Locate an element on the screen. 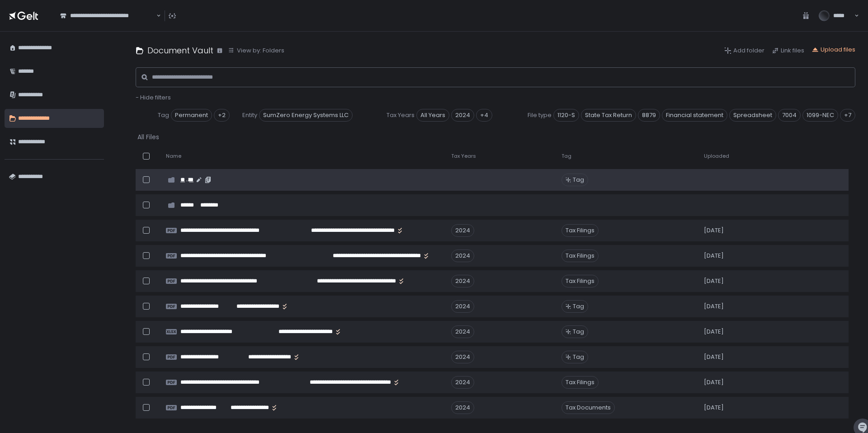 This screenshot has width=868, height=433. span: - Hide filters is located at coordinates (153, 98).